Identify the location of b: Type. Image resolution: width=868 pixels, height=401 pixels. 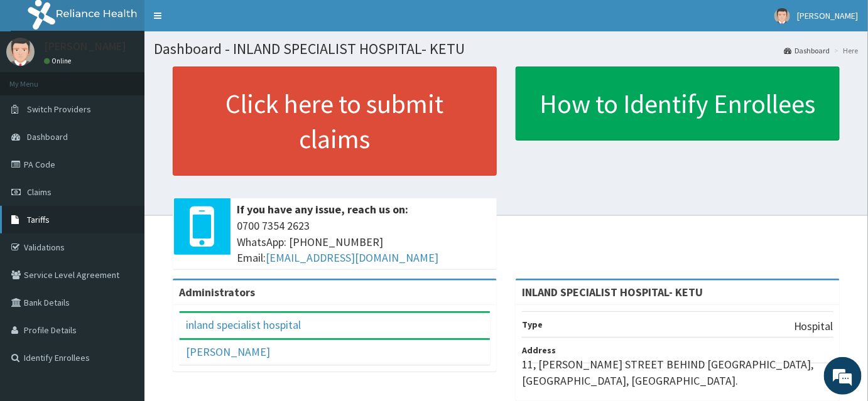
(532, 325).